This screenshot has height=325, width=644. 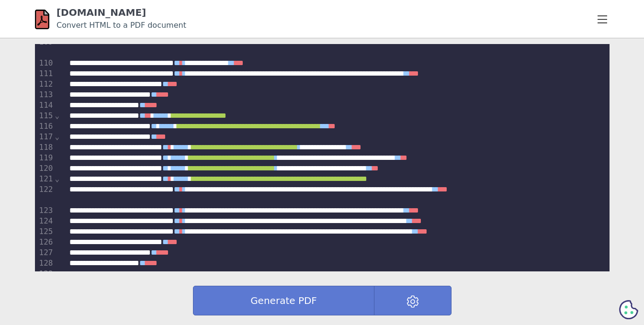 I want to click on div: 126, so click(x=45, y=242).